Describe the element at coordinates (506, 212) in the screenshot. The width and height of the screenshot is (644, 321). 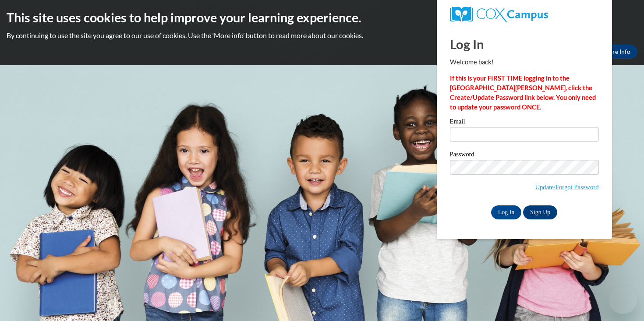
I see `input: Log In` at that location.